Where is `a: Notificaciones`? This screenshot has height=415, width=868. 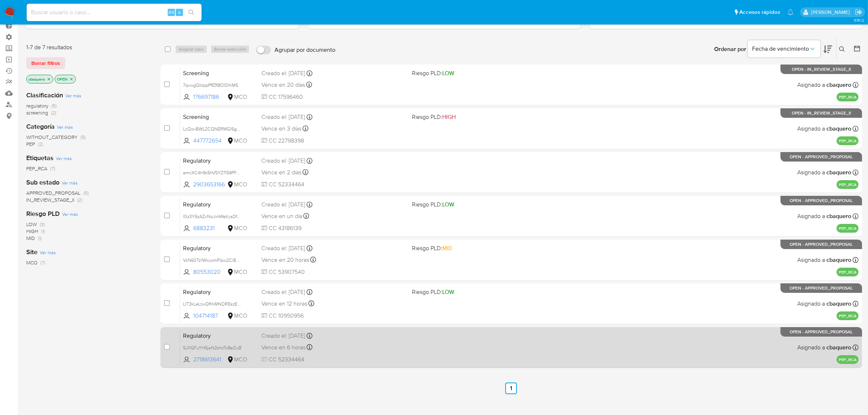 a: Notificaciones is located at coordinates (791, 12).